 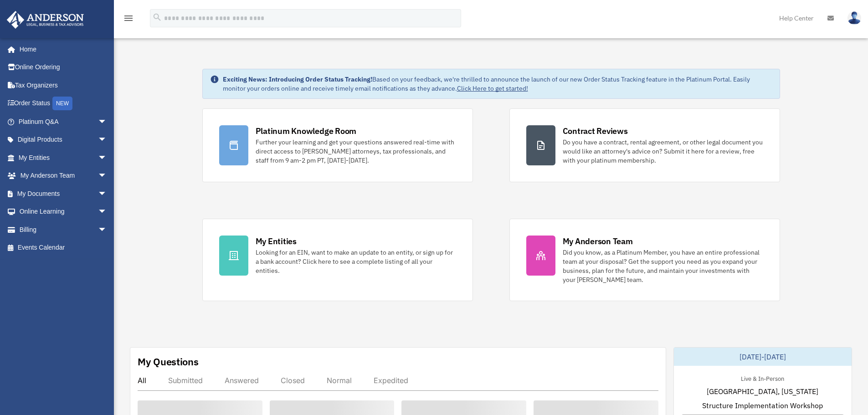 What do you see at coordinates (644, 145) in the screenshot?
I see `a: Contract Reviews Do you have a contract, rental agreement, or other legal document you would like...` at bounding box center [644, 145].